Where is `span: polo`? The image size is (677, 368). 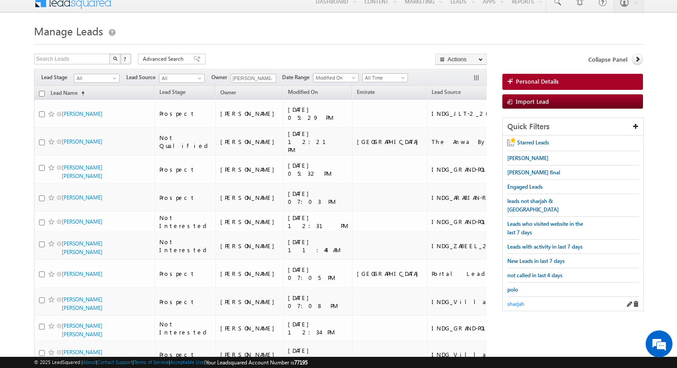
span: polo is located at coordinates (513, 290).